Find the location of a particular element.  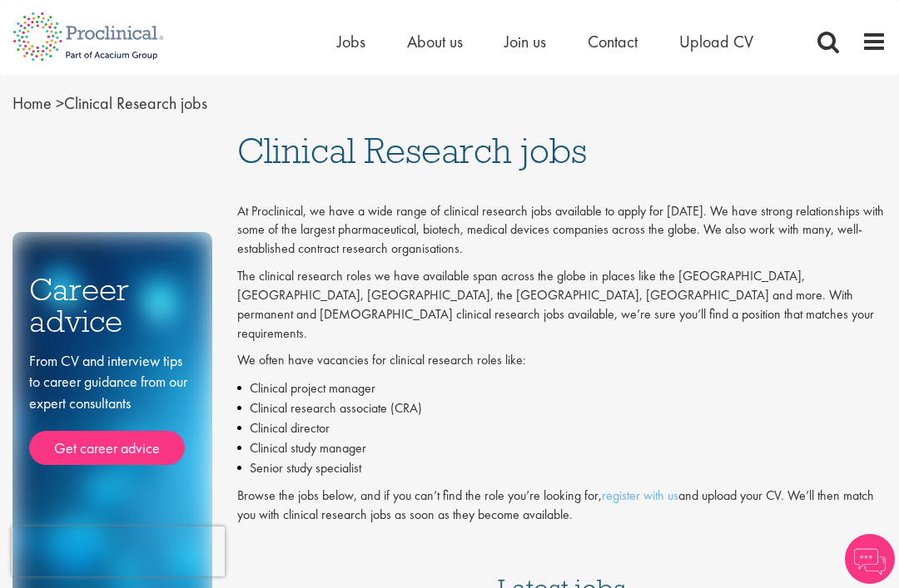

a: Contact is located at coordinates (612, 41).